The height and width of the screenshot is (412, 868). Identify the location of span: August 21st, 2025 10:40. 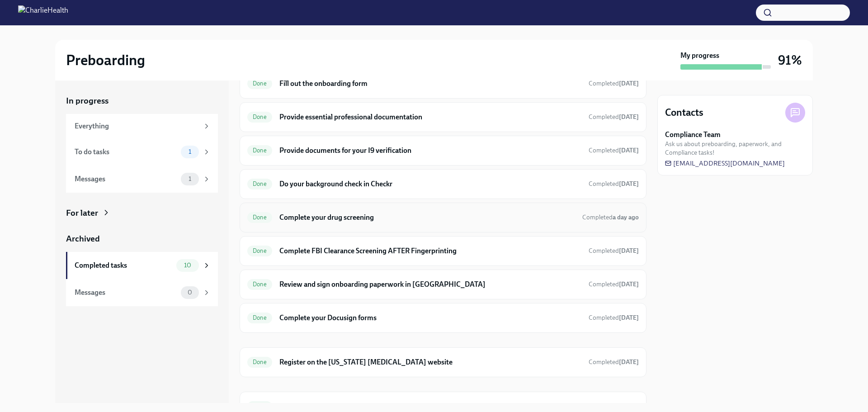
(614, 117).